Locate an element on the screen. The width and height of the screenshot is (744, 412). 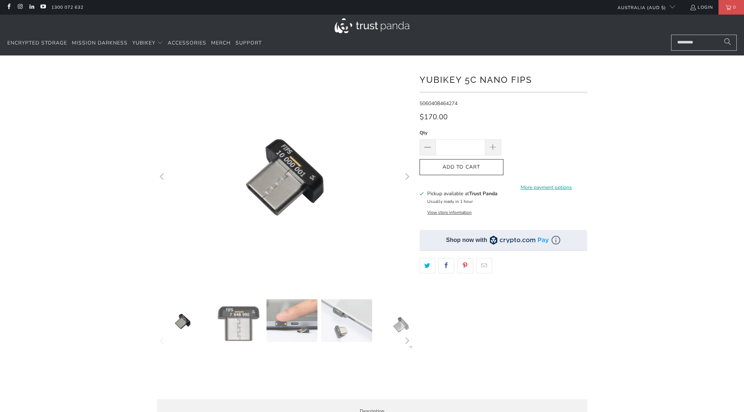
button: View store information is located at coordinates (450, 212).